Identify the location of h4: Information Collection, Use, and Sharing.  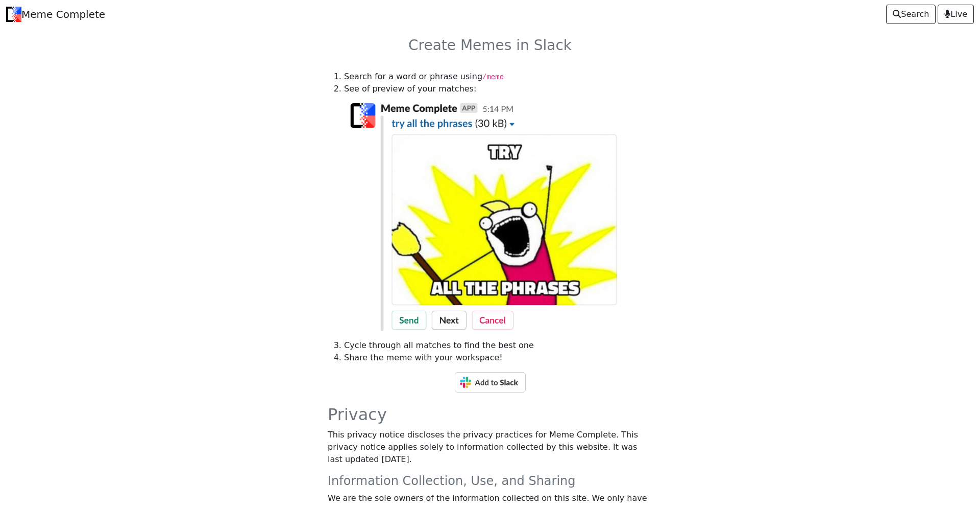
(490, 481).